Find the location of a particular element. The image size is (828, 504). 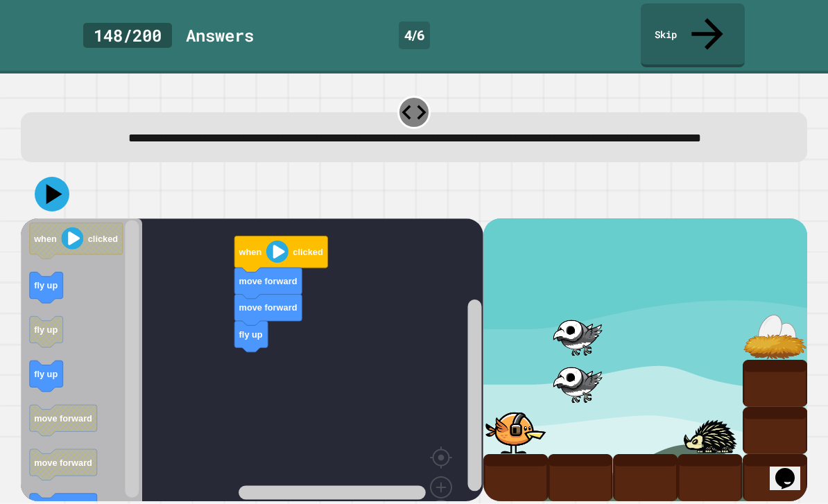

div: 4 / 6 is located at coordinates (414, 35).